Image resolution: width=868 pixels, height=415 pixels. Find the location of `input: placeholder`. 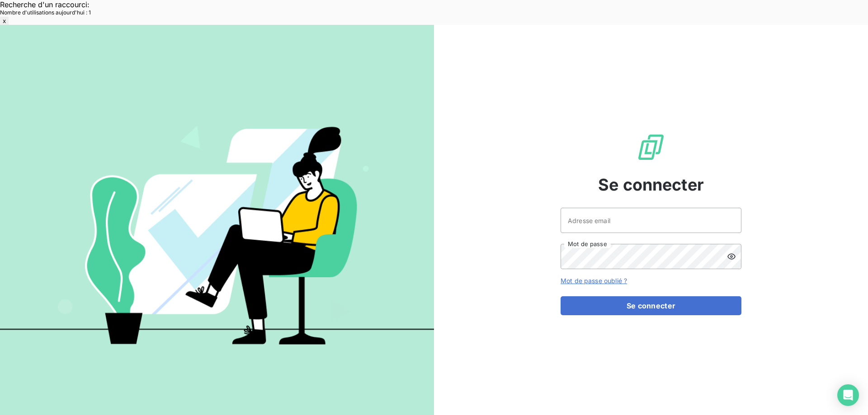

input: placeholder is located at coordinates (651, 220).